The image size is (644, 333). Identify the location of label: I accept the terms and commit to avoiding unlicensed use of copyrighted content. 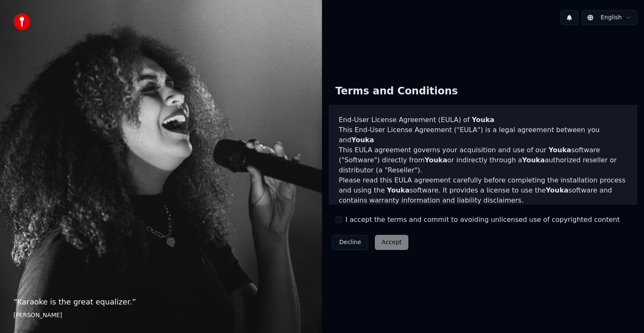
(483, 220).